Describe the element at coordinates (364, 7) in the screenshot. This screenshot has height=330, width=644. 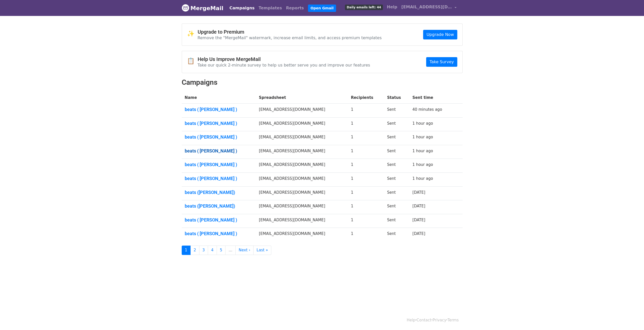
I see `a: Daily emails left: 44` at that location.